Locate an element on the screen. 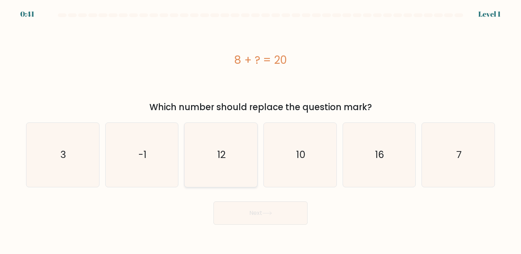 Image resolution: width=521 pixels, height=254 pixels. div: 0:41 is located at coordinates (27, 14).